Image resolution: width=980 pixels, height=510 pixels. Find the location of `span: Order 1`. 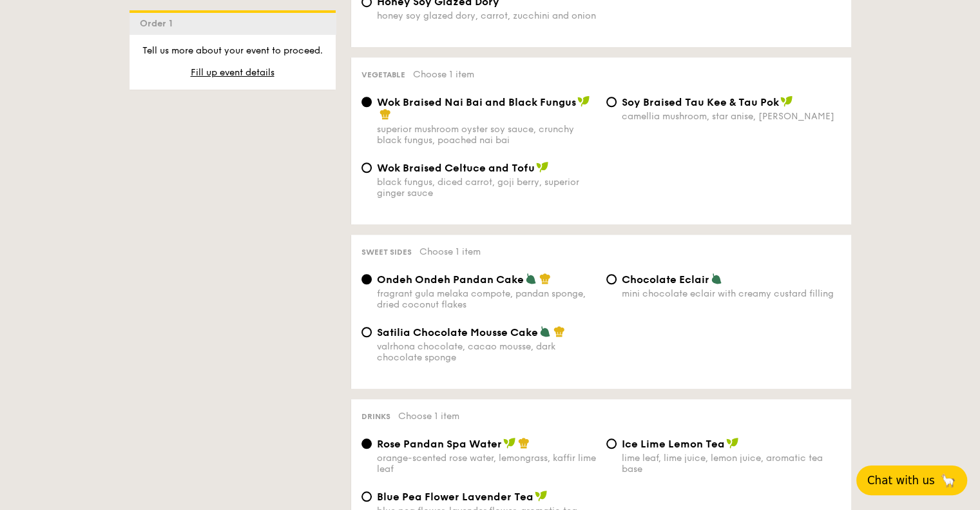

span: Order 1 is located at coordinates (158, 23).